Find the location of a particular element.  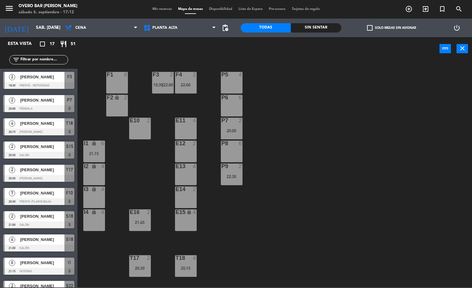

div: E12 is located at coordinates (176, 143).